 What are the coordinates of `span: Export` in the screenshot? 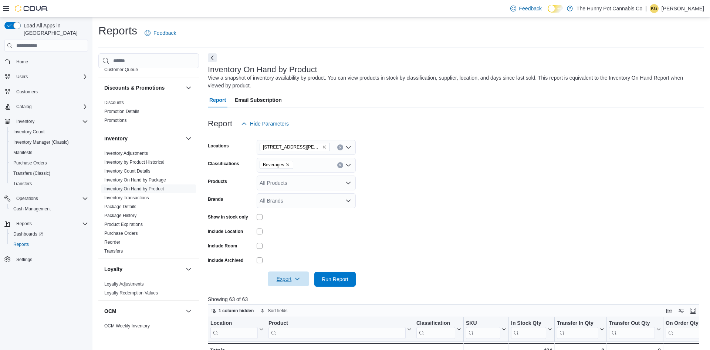 It's located at (289, 279).